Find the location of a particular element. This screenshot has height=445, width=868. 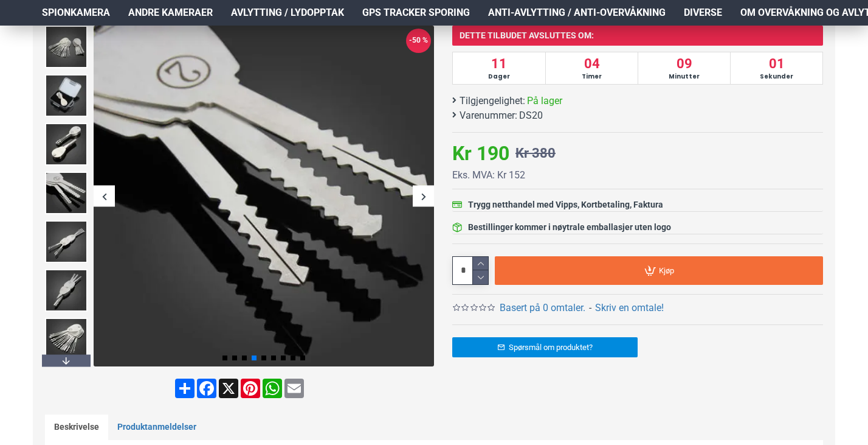

div: 11 is located at coordinates (499, 68).